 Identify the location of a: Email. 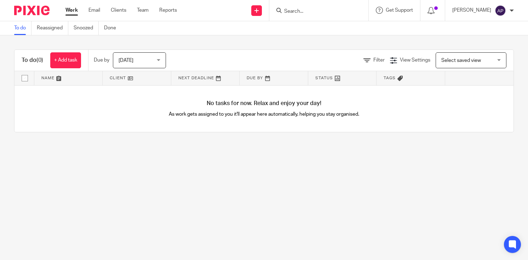
(94, 10).